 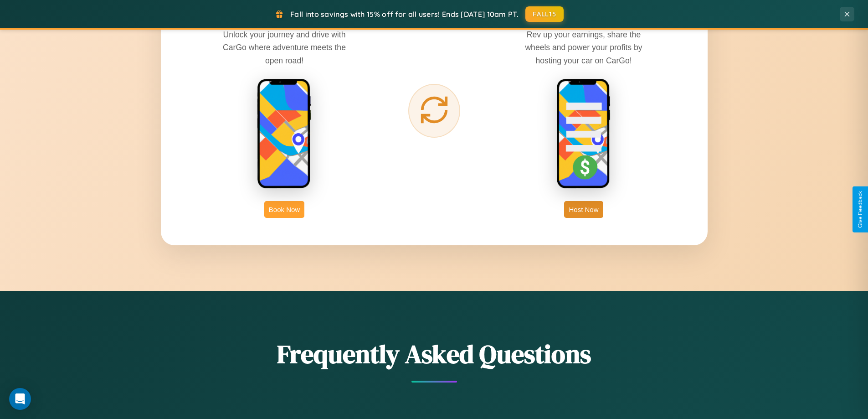 What do you see at coordinates (284, 134) in the screenshot?
I see `img: rent phone` at bounding box center [284, 134].